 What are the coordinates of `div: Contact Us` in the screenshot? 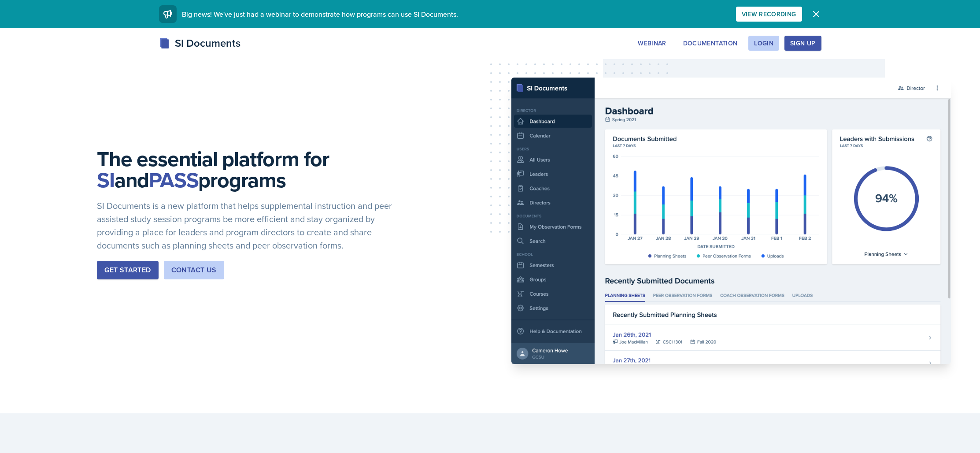 It's located at (194, 270).